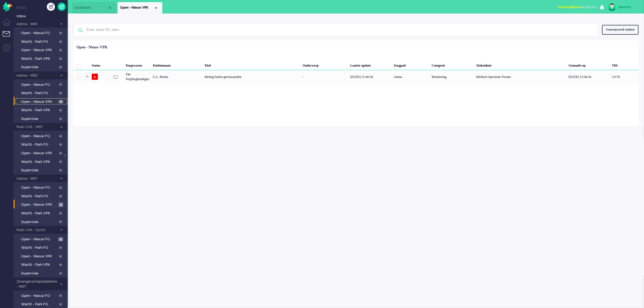  Describe the element at coordinates (411, 77) in the screenshot. I see `div: Astma` at that location.